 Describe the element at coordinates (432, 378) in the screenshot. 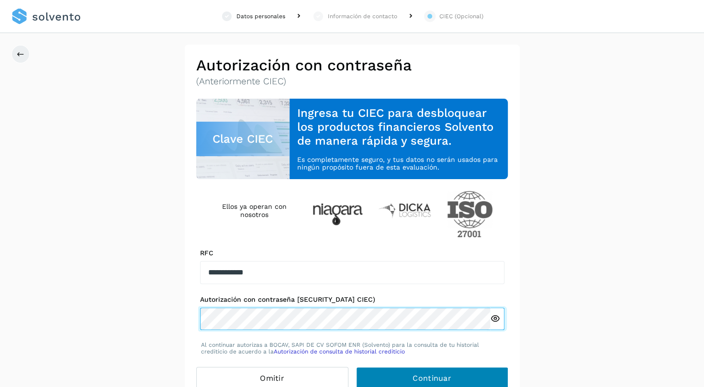

I see `span: Continuar` at that location.